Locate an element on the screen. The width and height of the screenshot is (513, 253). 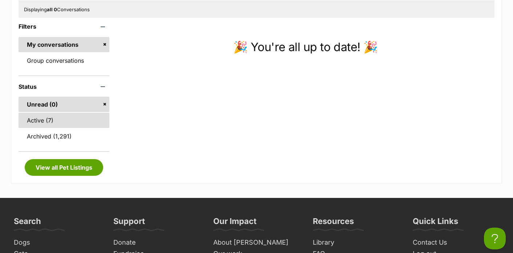
a: Dogs is located at coordinates (57, 243).